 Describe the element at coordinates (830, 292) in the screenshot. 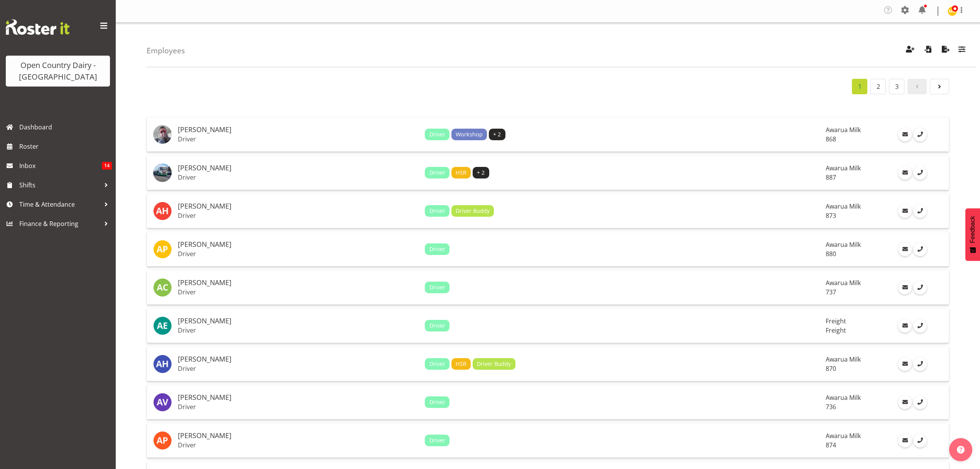

I see `span: 737` at that location.